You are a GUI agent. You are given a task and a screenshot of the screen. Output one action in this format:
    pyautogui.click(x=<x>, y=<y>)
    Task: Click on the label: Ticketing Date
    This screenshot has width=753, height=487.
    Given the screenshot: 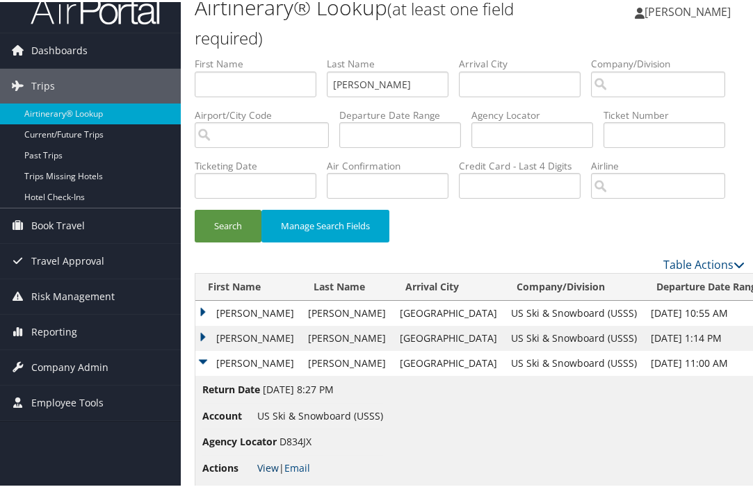 What is the action you would take?
    pyautogui.click(x=261, y=164)
    